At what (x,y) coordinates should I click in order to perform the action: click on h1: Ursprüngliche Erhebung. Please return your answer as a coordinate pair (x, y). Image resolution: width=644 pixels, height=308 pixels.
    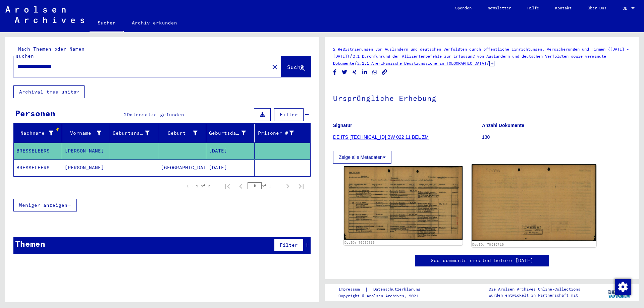
    Looking at the image, I should click on (481, 97).